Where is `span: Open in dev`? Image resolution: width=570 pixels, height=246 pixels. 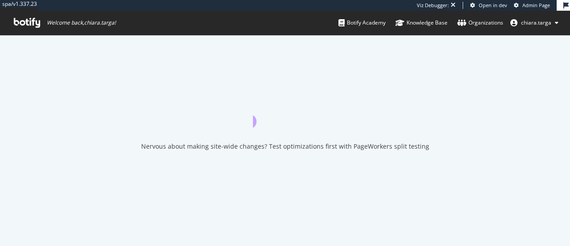 span: Open in dev is located at coordinates (493, 5).